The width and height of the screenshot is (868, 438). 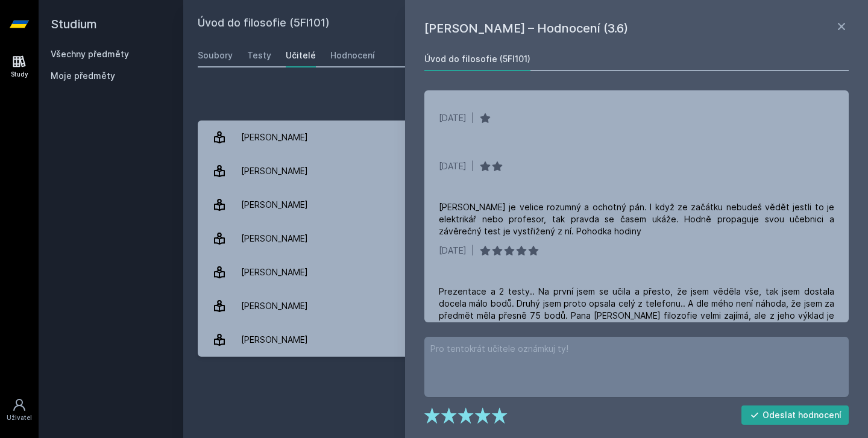 What do you see at coordinates (259, 55) in the screenshot?
I see `div: Testy` at bounding box center [259, 55].